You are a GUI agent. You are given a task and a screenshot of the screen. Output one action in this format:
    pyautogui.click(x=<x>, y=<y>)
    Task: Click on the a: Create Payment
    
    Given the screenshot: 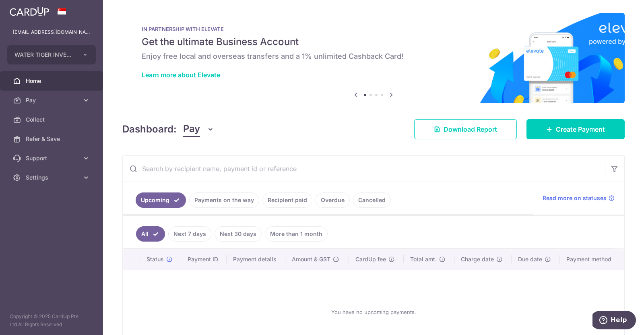 What is the action you would take?
    pyautogui.click(x=576, y=129)
    